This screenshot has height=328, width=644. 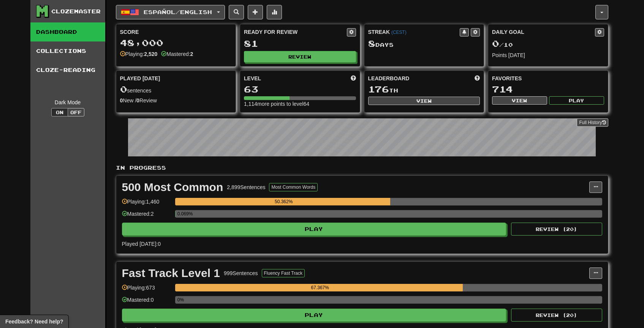 What do you see at coordinates (548, 89) in the screenshot?
I see `div: 714` at bounding box center [548, 89].